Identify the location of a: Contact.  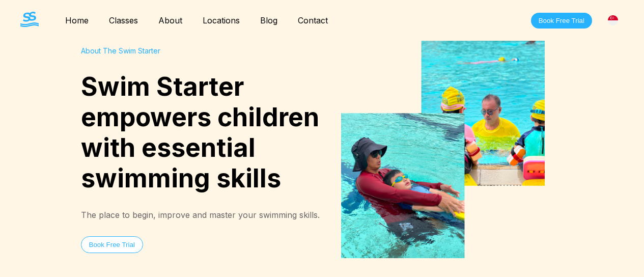
(313, 20).